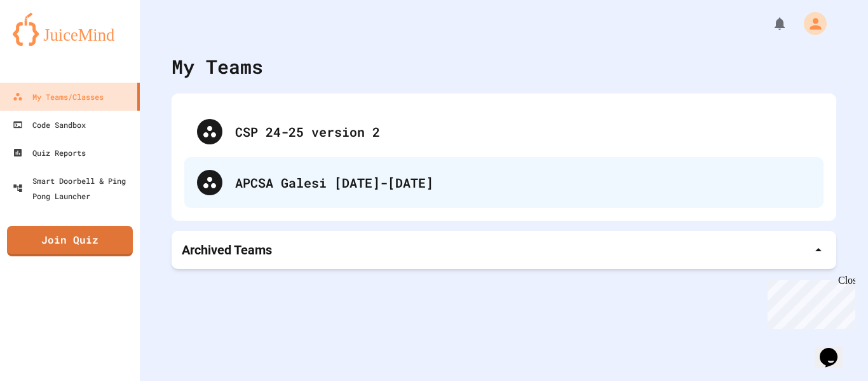  I want to click on div: My Notifications, so click(770, 23).